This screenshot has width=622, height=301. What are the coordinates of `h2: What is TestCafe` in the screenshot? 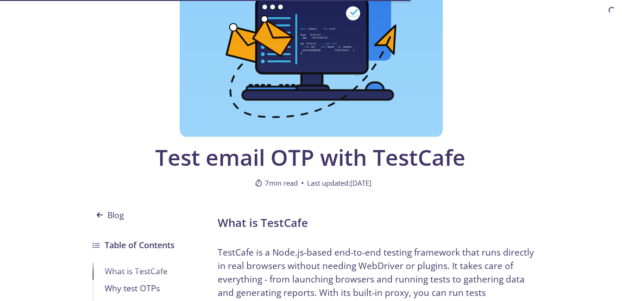 It's located at (378, 223).